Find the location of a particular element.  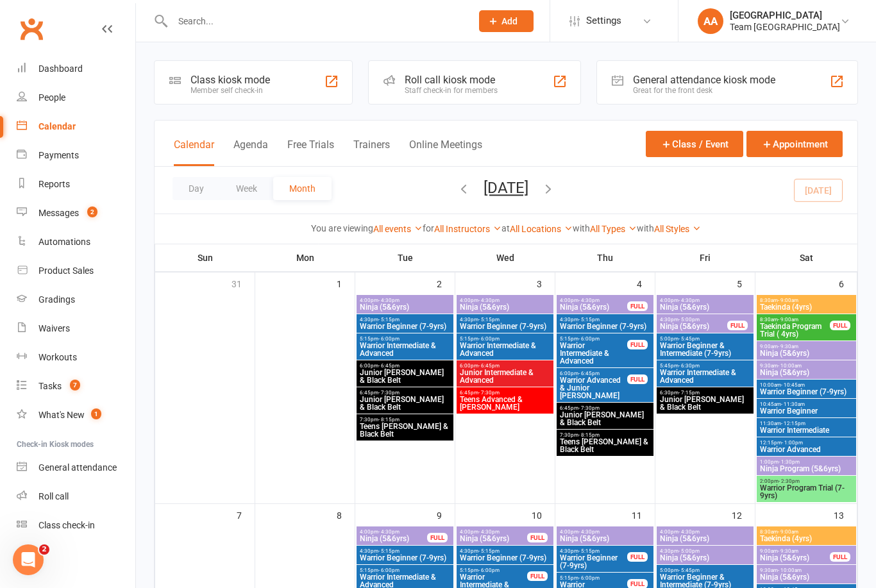

span: Warrior Beginner & Intermediate (7-9yrs) is located at coordinates (705, 349).